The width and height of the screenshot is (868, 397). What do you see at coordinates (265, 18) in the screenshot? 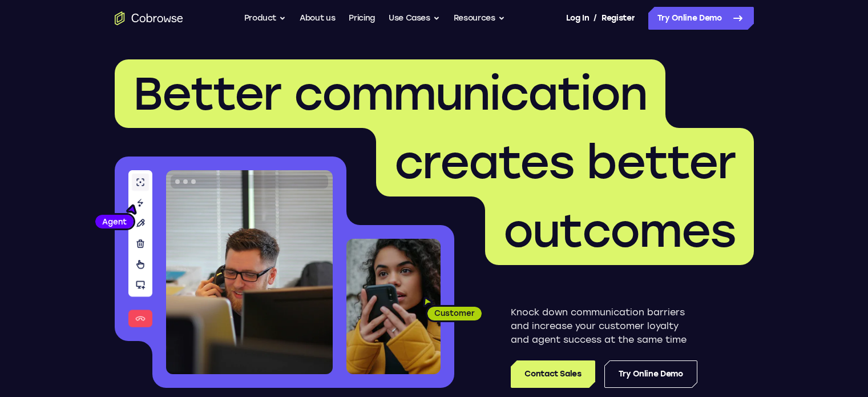
I see `button: Product` at bounding box center [265, 18].